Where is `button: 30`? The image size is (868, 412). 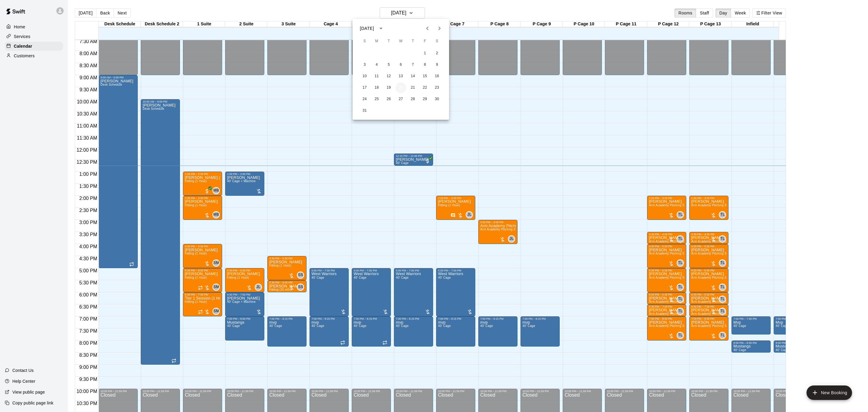 button: 30 is located at coordinates (437, 99).